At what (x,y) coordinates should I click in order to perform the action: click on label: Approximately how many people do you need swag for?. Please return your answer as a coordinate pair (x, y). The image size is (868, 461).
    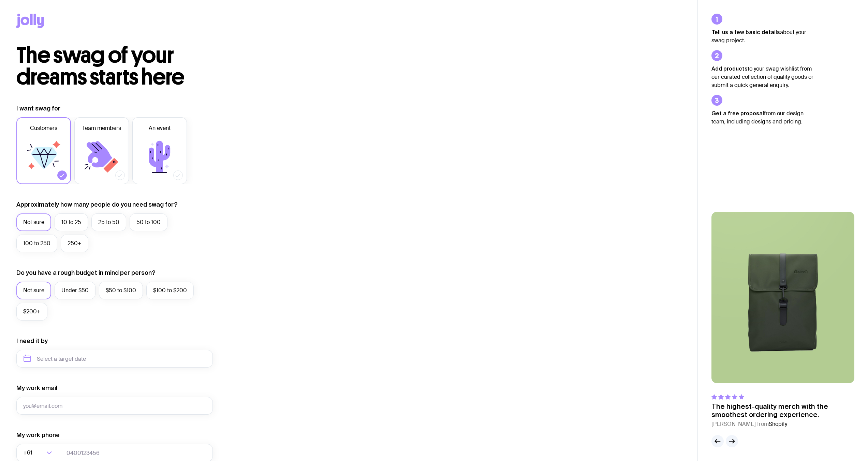
    Looking at the image, I should click on (97, 205).